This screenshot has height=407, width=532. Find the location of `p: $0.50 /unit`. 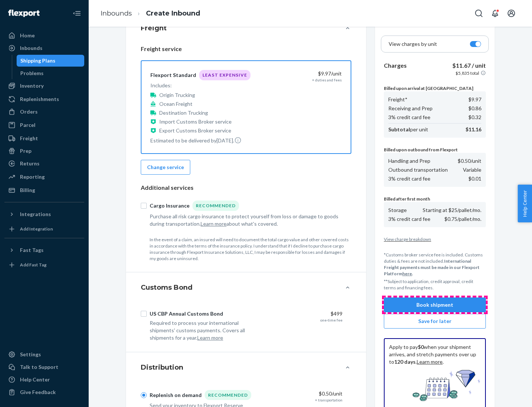

p: $0.50 /unit is located at coordinates (470, 161).